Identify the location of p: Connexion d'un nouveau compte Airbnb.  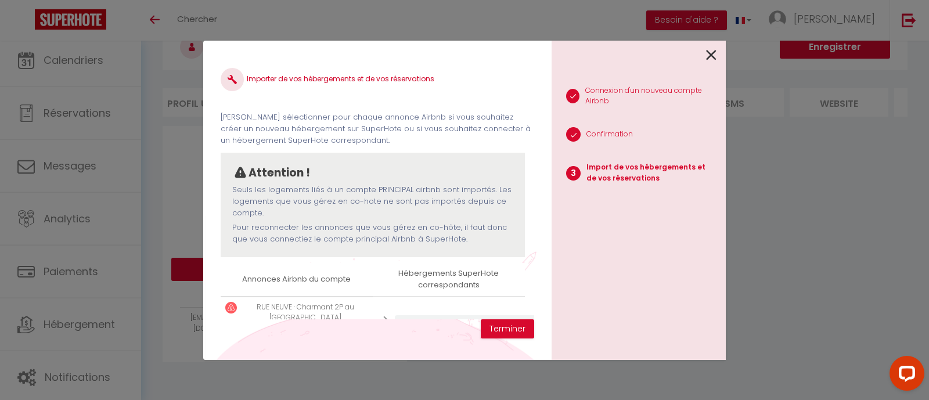
(651, 96).